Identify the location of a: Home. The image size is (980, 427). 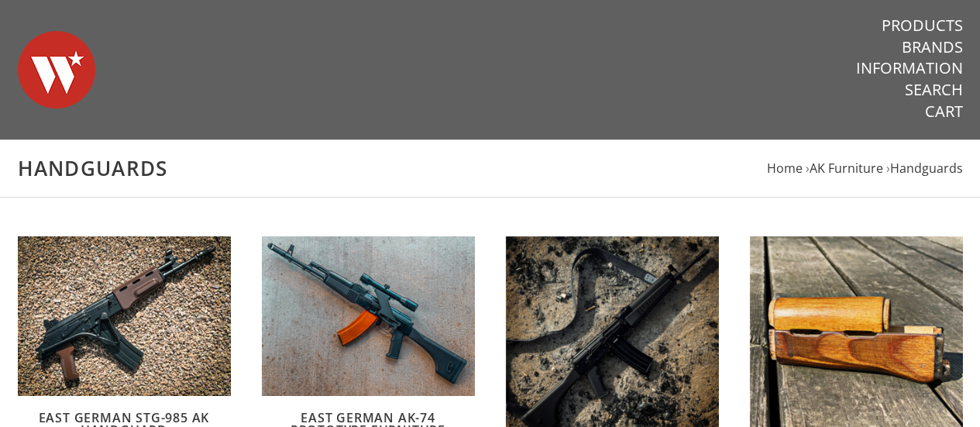
(785, 168).